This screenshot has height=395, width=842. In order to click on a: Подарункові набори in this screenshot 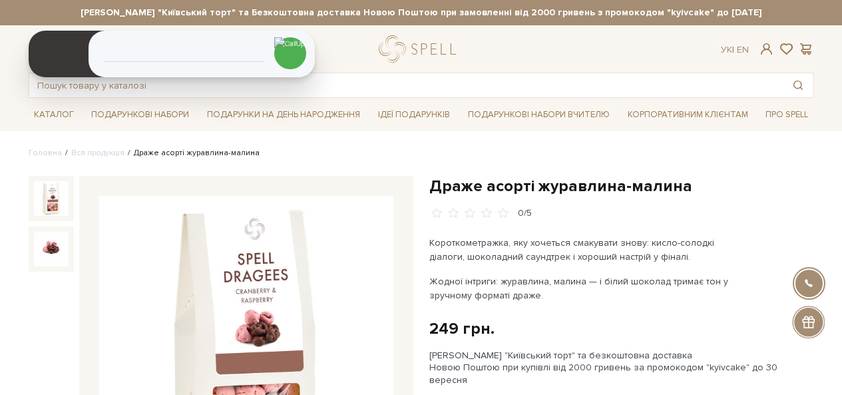, I will do `click(140, 114)`.